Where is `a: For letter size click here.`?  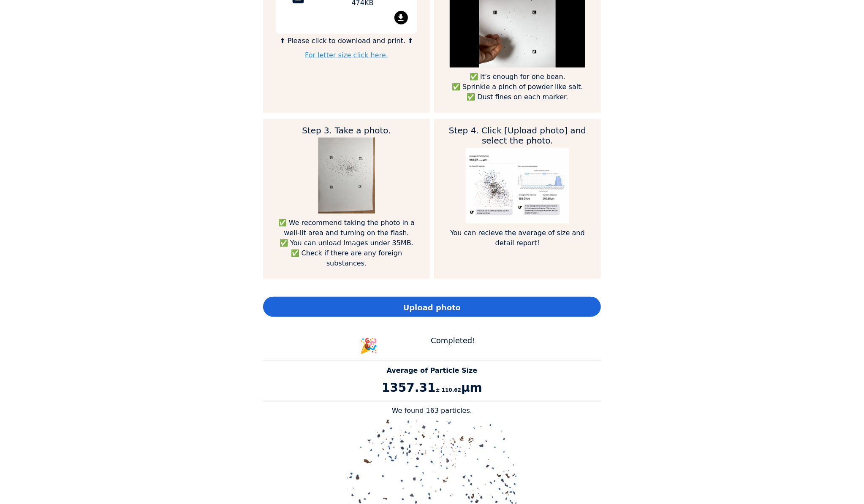 a: For letter size click here. is located at coordinates (346, 55).